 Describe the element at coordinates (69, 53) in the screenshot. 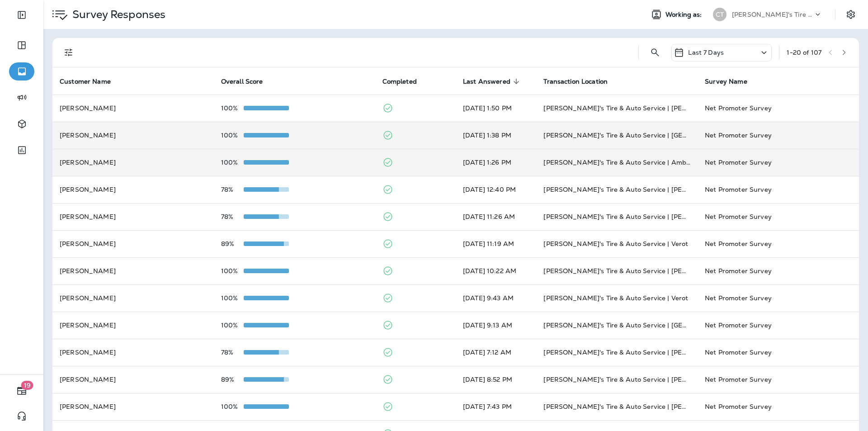

I see `button: Filters` at that location.